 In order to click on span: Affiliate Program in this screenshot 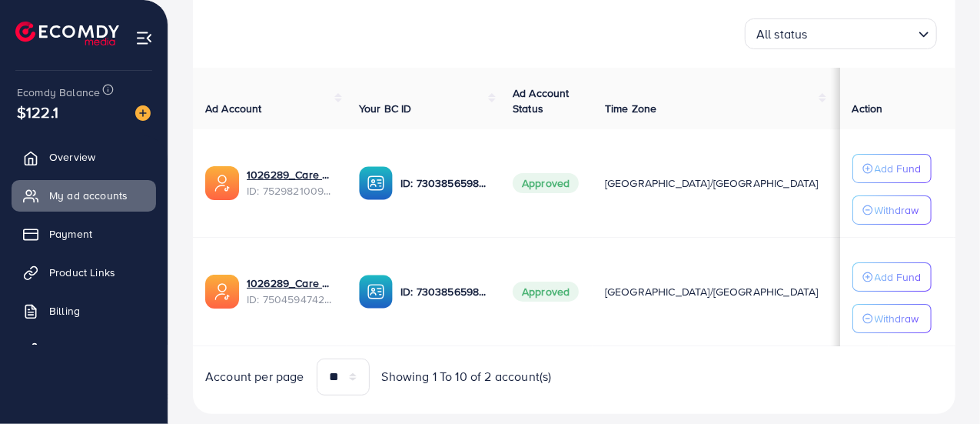, I will do `click(90, 349)`.